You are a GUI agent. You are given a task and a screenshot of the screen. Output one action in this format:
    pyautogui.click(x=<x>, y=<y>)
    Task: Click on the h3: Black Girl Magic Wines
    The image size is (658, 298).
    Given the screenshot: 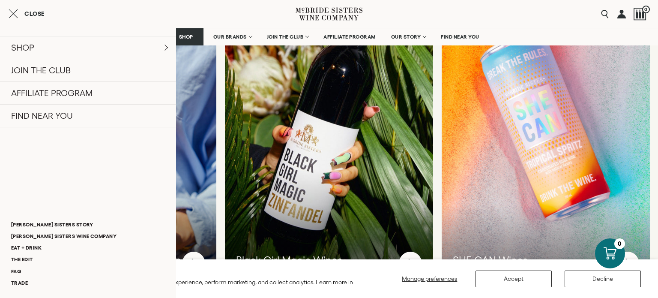 What is the action you would take?
    pyautogui.click(x=329, y=260)
    